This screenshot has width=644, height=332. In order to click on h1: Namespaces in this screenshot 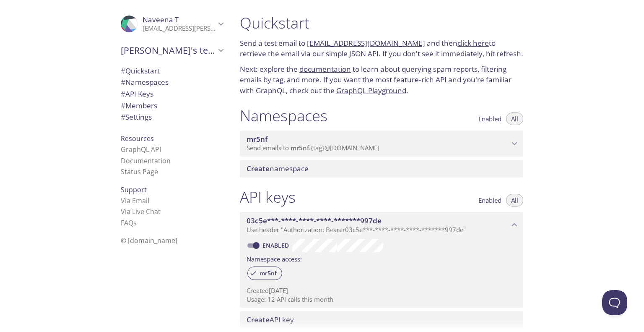, I will do `click(283, 115)`.